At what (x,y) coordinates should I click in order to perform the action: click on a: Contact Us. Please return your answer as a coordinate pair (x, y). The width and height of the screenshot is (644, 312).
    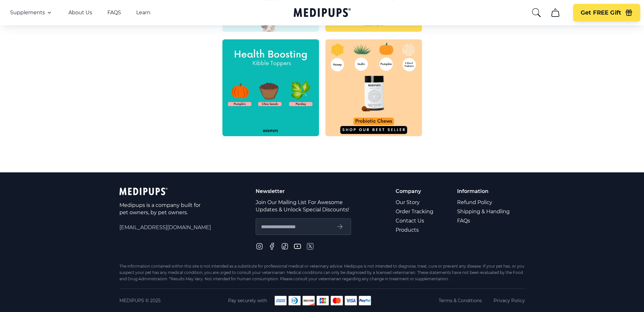
    Looking at the image, I should click on (415, 221).